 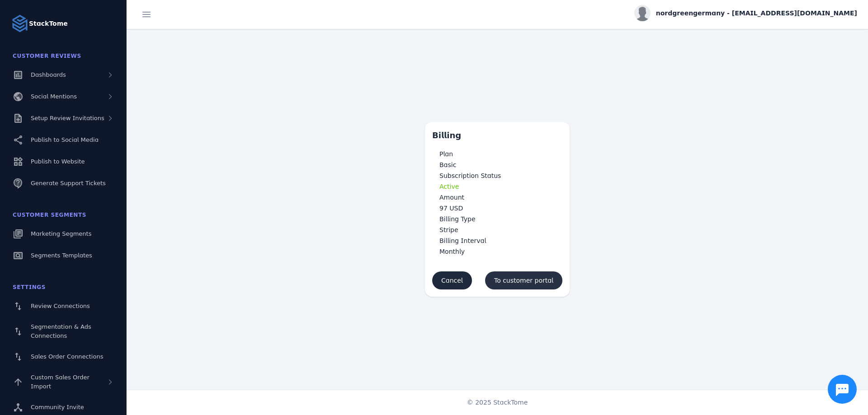 I want to click on img: Logo image, so click(x=20, y=23).